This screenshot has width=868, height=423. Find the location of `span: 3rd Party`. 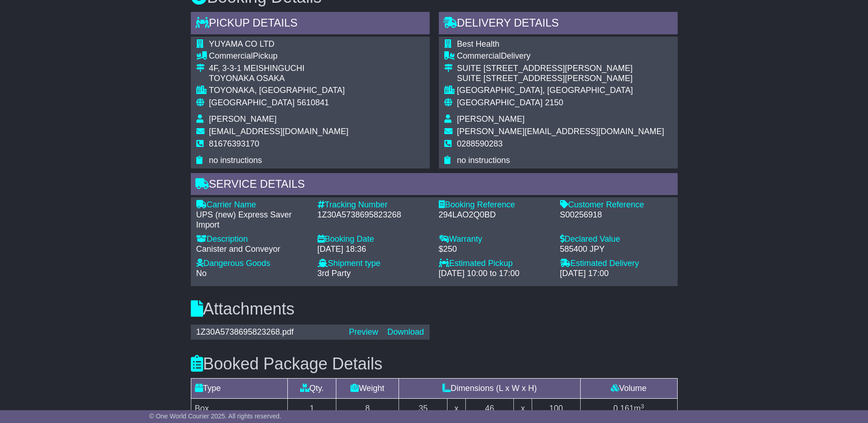

span: 3rd Party is located at coordinates (334, 274).